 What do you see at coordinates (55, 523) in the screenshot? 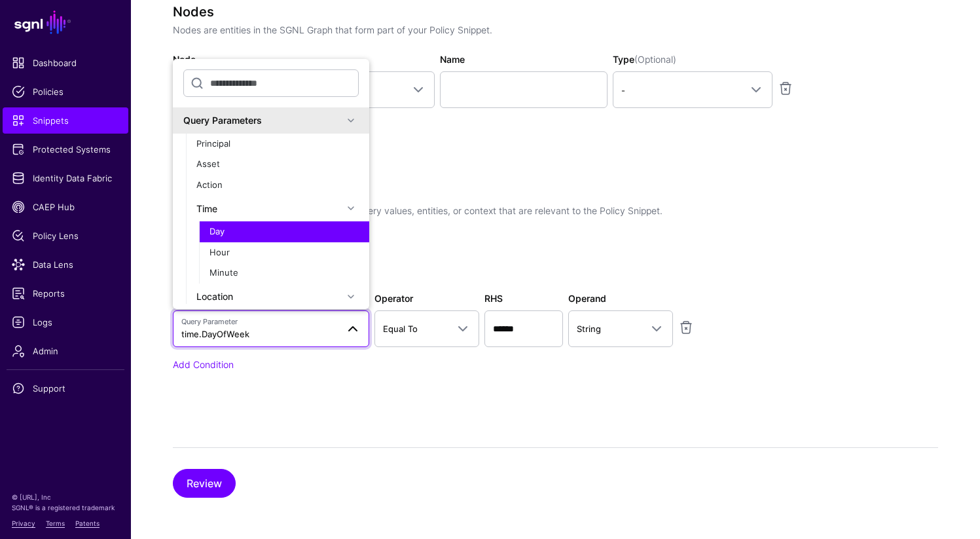
I see `a: Terms` at bounding box center [55, 523].